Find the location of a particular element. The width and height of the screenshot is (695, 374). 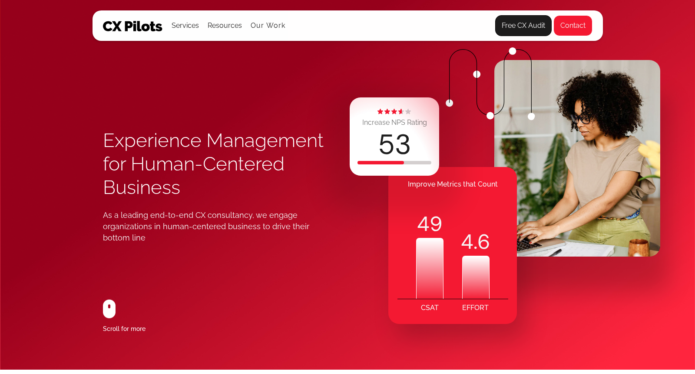

div: 49 is located at coordinates (430, 224).